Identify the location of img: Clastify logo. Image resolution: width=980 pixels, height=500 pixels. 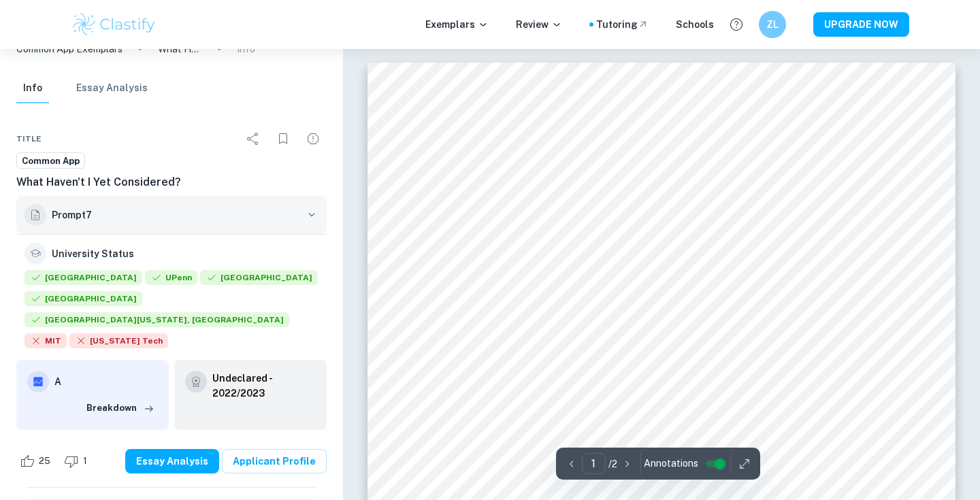
(114, 24).